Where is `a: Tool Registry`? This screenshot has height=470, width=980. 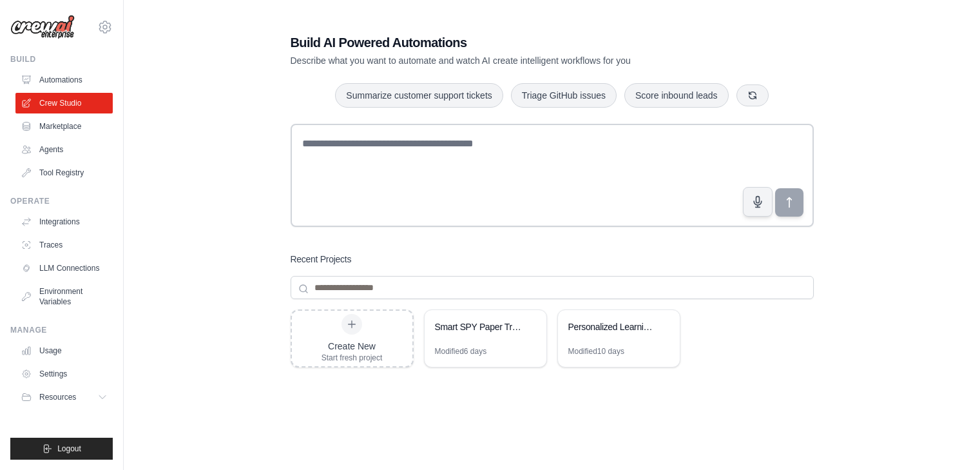 a: Tool Registry is located at coordinates (64, 173).